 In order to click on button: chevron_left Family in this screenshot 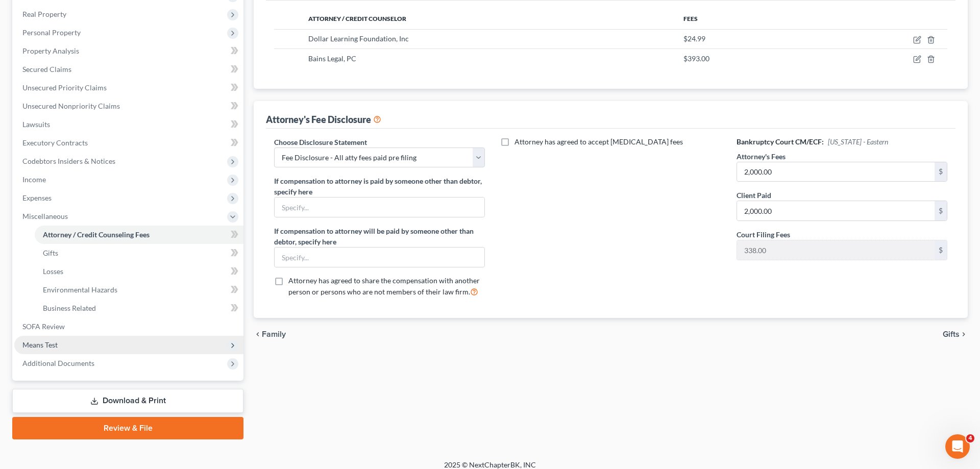, I will do `click(269, 334)`.